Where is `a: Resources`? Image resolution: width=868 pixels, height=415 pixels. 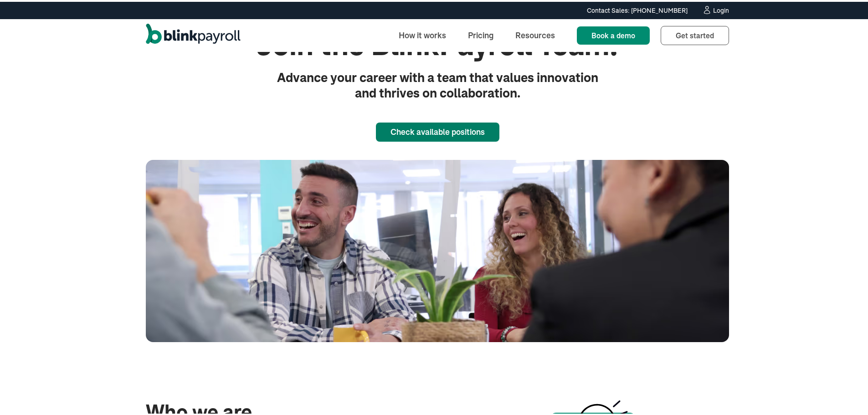 a: Resources is located at coordinates (535, 33).